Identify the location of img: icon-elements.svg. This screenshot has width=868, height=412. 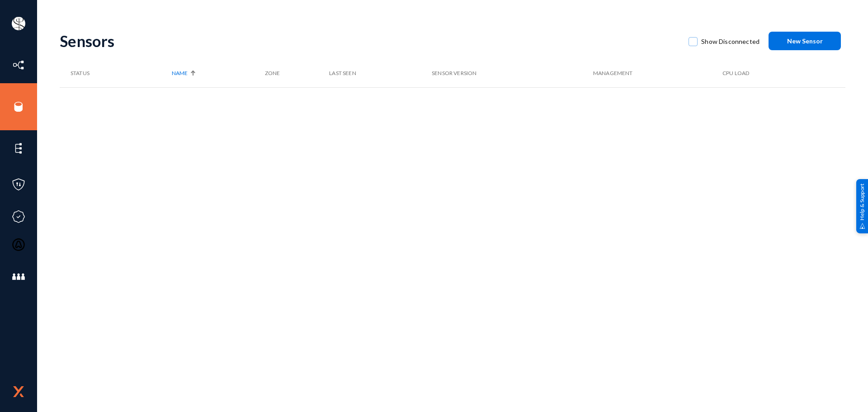
(19, 149).